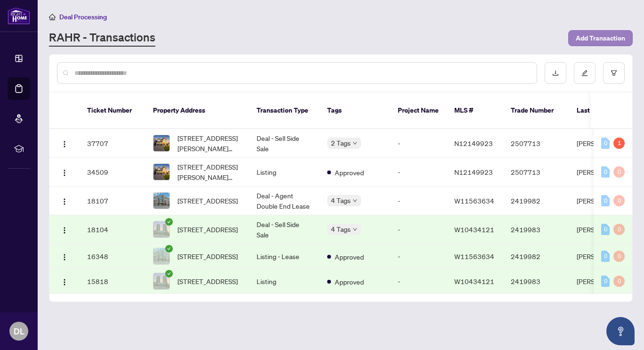  What do you see at coordinates (600, 38) in the screenshot?
I see `span: Add Transaction` at bounding box center [600, 38].